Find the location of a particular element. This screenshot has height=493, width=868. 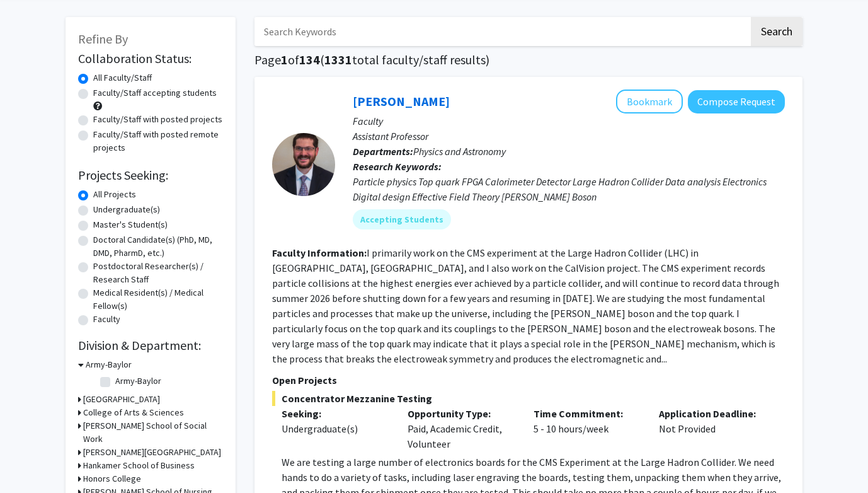

div: Undergraduate(s) is located at coordinates (335, 429).